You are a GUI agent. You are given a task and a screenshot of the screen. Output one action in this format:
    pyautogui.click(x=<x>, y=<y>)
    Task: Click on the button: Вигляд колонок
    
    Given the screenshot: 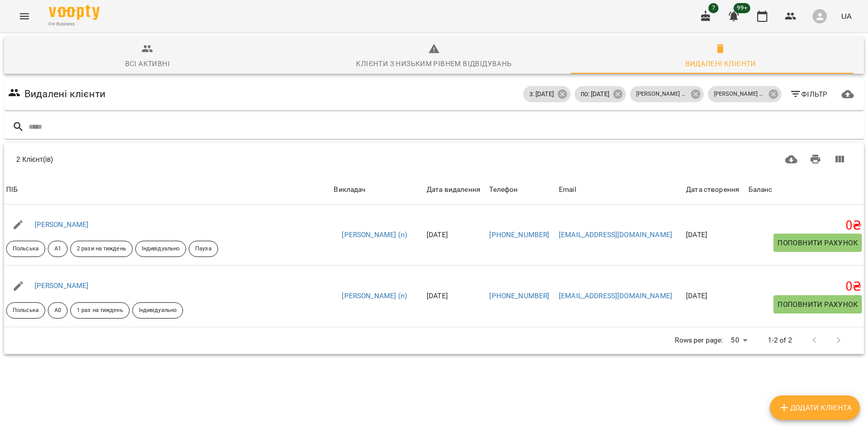 What is the action you would take?
    pyautogui.click(x=840, y=159)
    